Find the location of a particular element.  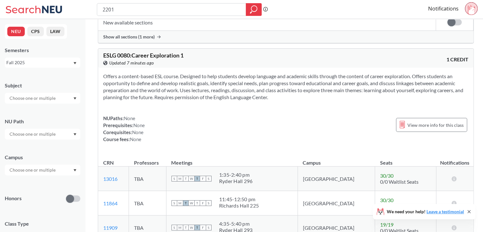

button: LAW is located at coordinates (55, 31).